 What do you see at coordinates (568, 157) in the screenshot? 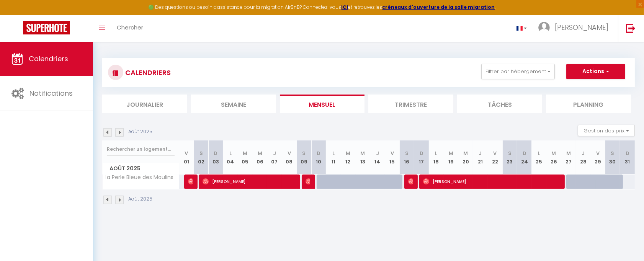
I see `th: 27` at bounding box center [568, 157].